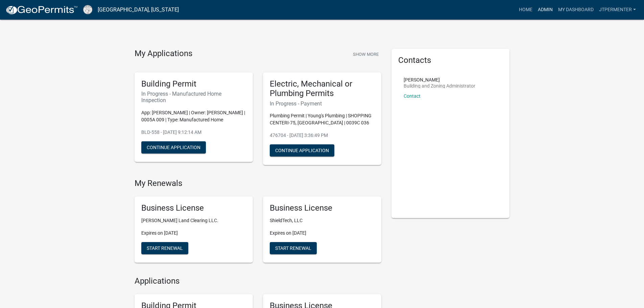 The width and height of the screenshot is (644, 308). I want to click on h4: Applications, so click(258, 281).